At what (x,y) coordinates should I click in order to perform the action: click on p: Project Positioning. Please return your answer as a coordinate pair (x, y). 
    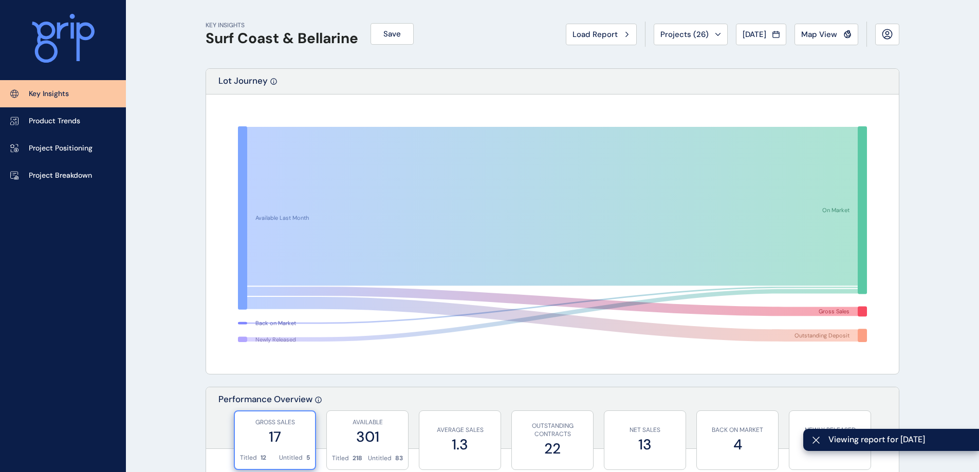
    Looking at the image, I should click on (61, 148).